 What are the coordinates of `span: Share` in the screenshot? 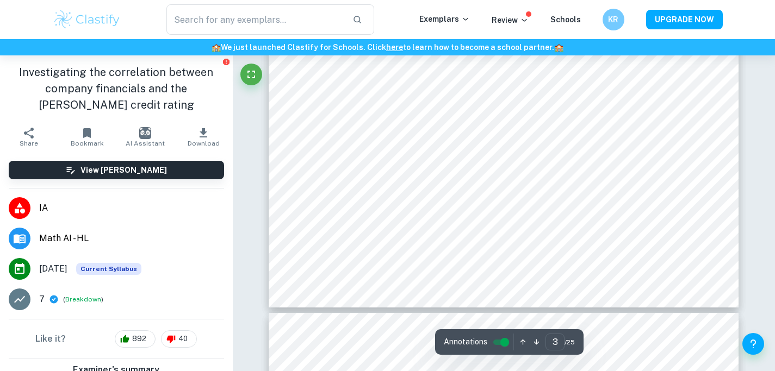 It's located at (29, 144).